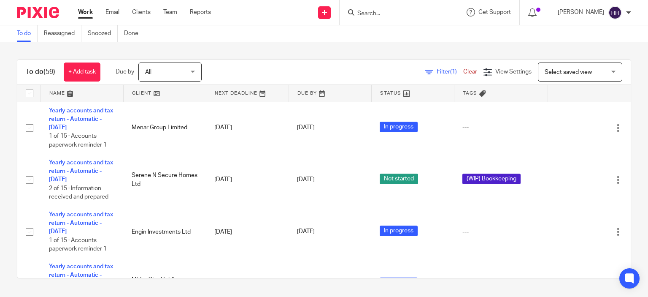 This screenshot has width=648, height=297. What do you see at coordinates (78, 192) in the screenshot?
I see `span: 2 of 15 · Information received and prepared` at bounding box center [78, 192].